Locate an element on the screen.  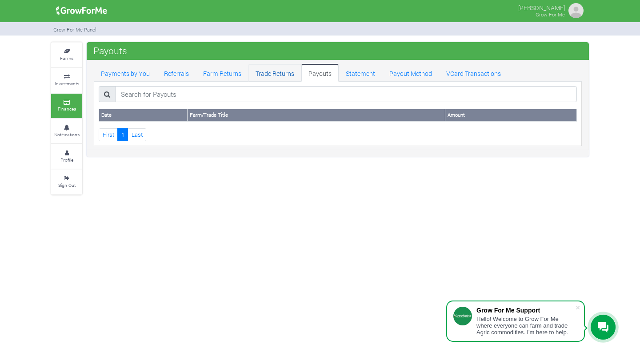
th: Farm/Trade Title is located at coordinates (316, 115).